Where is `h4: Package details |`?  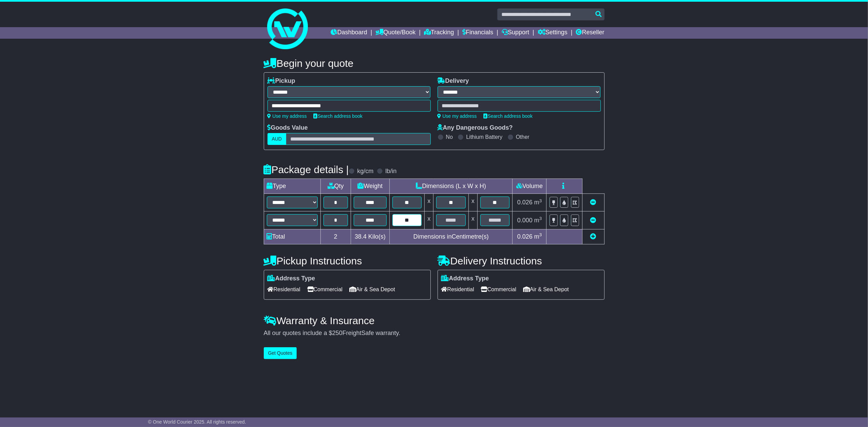 h4: Package details | is located at coordinates (306, 169).